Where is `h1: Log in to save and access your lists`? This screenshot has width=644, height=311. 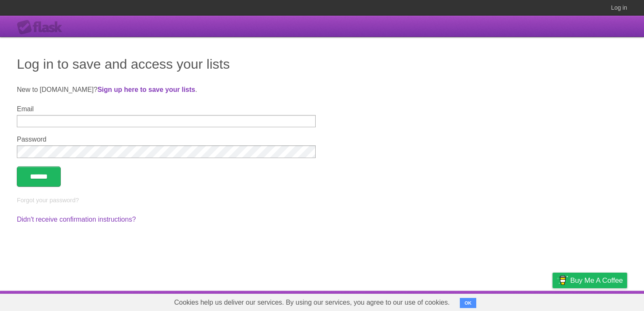 h1: Log in to save and access your lists is located at coordinates (322, 64).